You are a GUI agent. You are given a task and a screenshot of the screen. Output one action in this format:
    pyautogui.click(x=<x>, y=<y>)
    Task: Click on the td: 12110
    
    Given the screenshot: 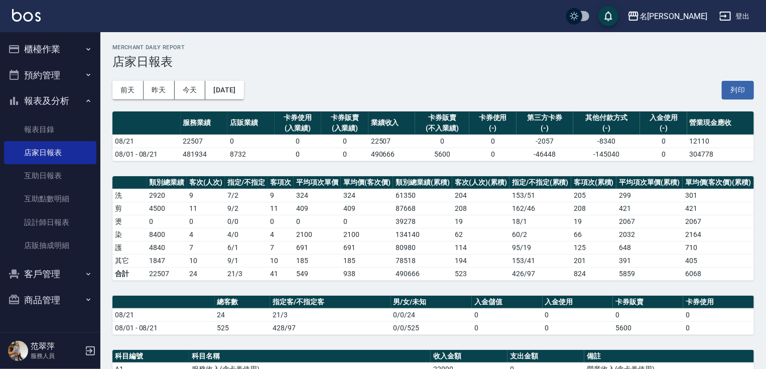 What is the action you would take?
    pyautogui.click(x=721, y=141)
    